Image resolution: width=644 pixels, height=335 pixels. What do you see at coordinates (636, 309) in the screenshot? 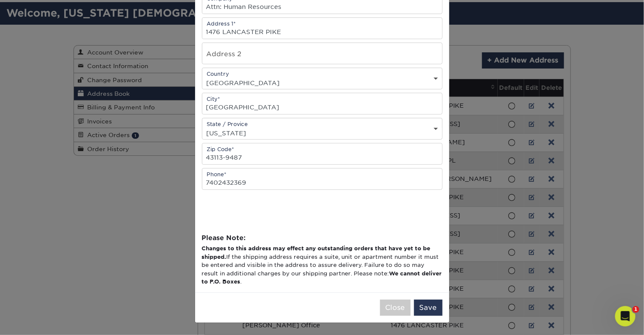
I see `span: 1` at bounding box center [636, 309].